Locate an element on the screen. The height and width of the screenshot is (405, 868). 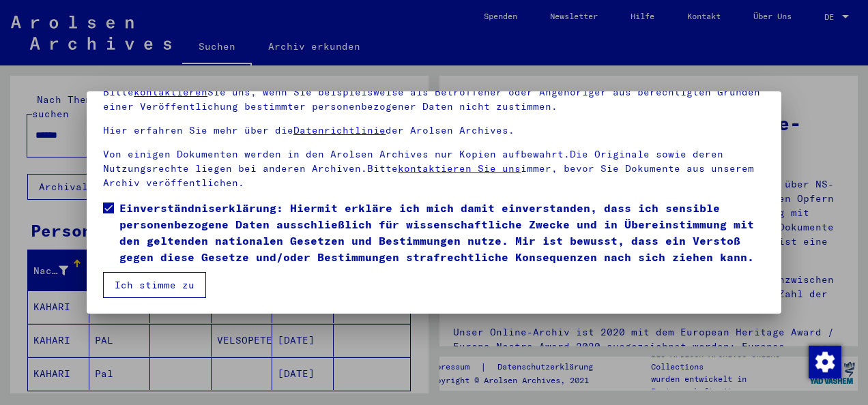
p: Bitte Sie uns, wenn Sie beispielsweise als Betroffener oder Angehöriger aus berechtigten Gründen ... is located at coordinates (434, 100).